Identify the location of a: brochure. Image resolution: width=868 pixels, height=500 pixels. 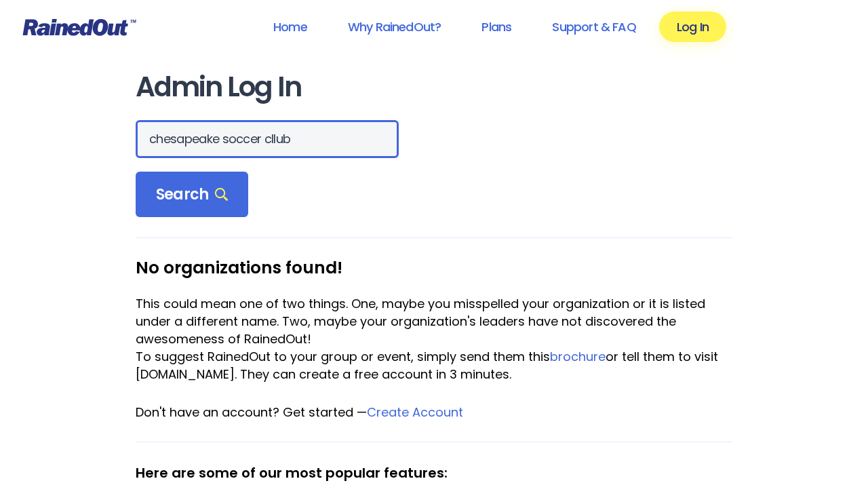
(578, 356).